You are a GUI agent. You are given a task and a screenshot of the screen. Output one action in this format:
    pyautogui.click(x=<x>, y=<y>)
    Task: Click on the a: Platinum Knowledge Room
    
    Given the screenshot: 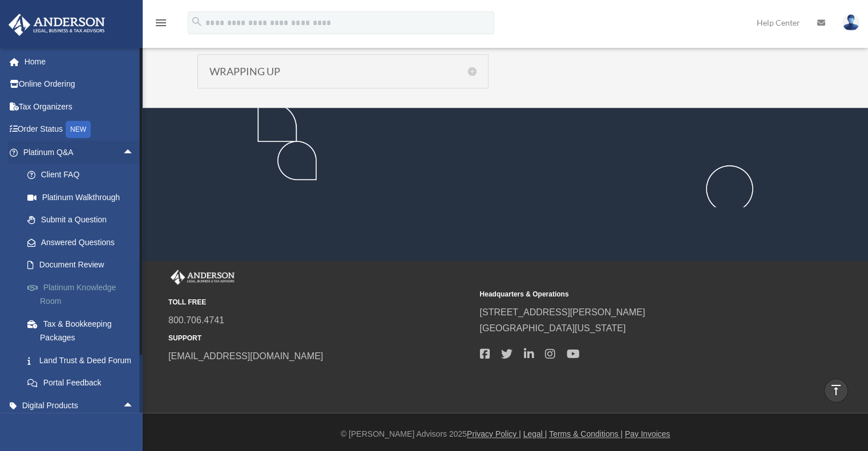 What is the action you would take?
    pyautogui.click(x=83, y=294)
    